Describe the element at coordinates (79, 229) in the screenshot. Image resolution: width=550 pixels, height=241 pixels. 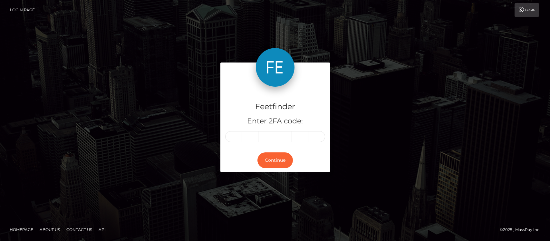
I see `a: Contact Us` at that location.